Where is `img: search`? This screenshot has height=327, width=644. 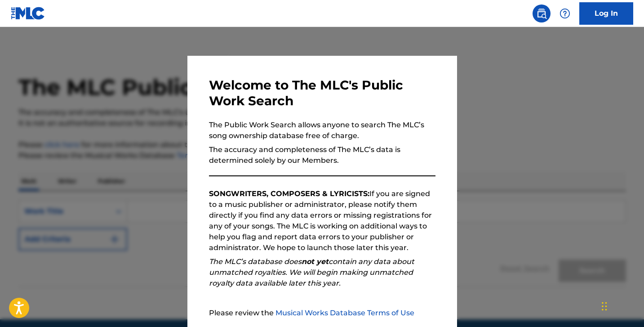 img: search is located at coordinates (542, 14).